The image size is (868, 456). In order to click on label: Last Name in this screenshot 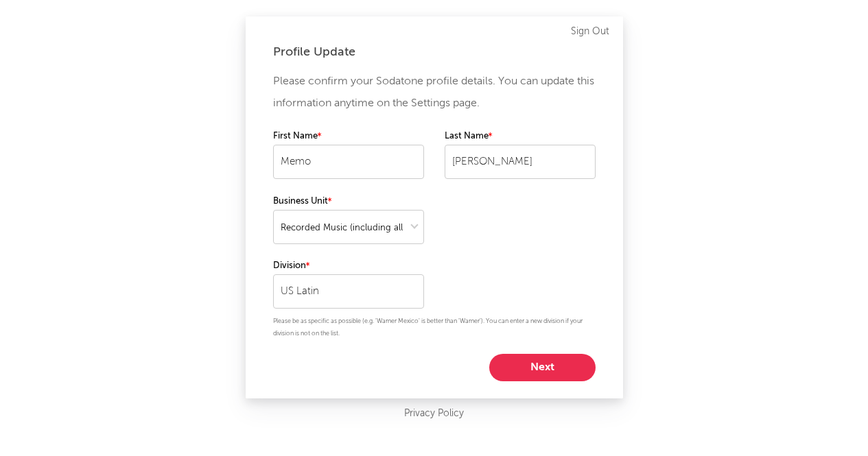, I will do `click(520, 137)`.